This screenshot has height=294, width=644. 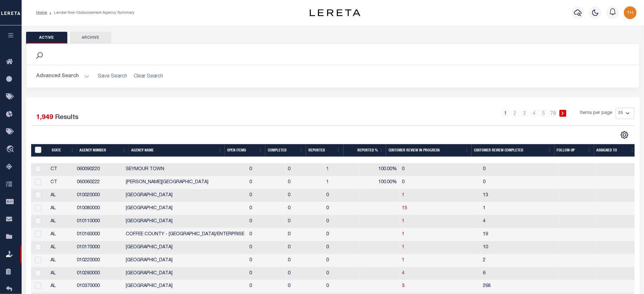 What do you see at coordinates (99, 261) in the screenshot?
I see `td: 010220000` at bounding box center [99, 261].